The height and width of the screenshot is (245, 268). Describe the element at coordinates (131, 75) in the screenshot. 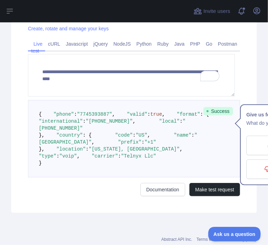

I see `textarea: To enrich screen reader interactions, please activate Accessibility in Grammarly extension settings` at that location.